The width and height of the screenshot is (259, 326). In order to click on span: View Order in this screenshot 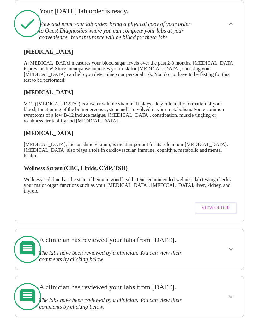, I will do `click(216, 208)`.